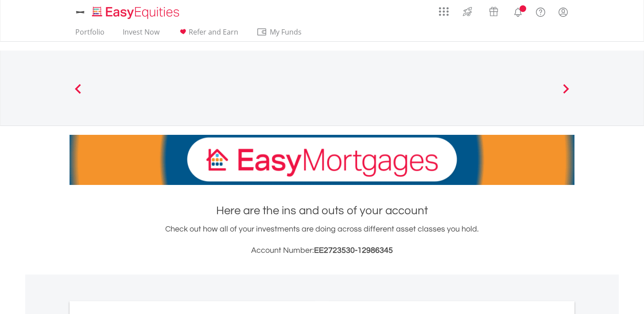 The width and height of the screenshot is (644, 314). Describe the element at coordinates (354, 250) in the screenshot. I see `span: EE2723530-12986345` at that location.